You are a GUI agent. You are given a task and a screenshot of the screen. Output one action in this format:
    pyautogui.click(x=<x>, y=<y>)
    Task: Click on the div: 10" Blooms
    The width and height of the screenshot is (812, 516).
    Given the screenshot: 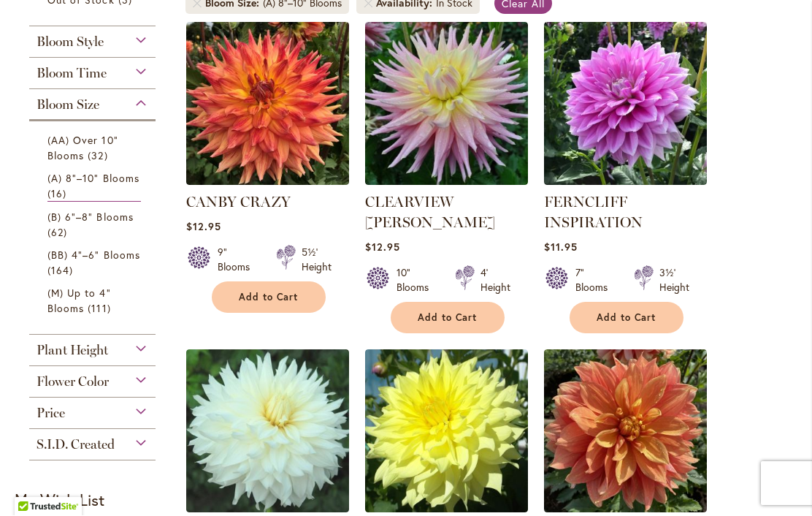 What is the action you would take?
    pyautogui.click(x=417, y=281)
    